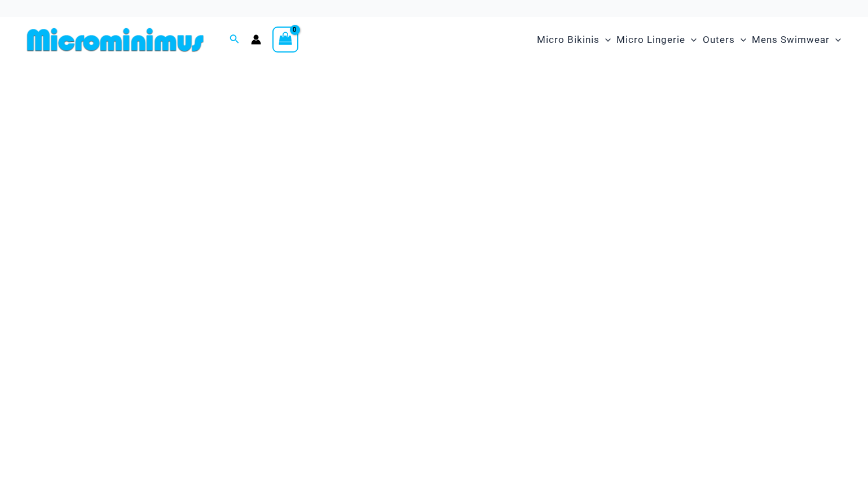  I want to click on a: Micro LingerieMenu ToggleMenu Toggle, so click(656, 40).